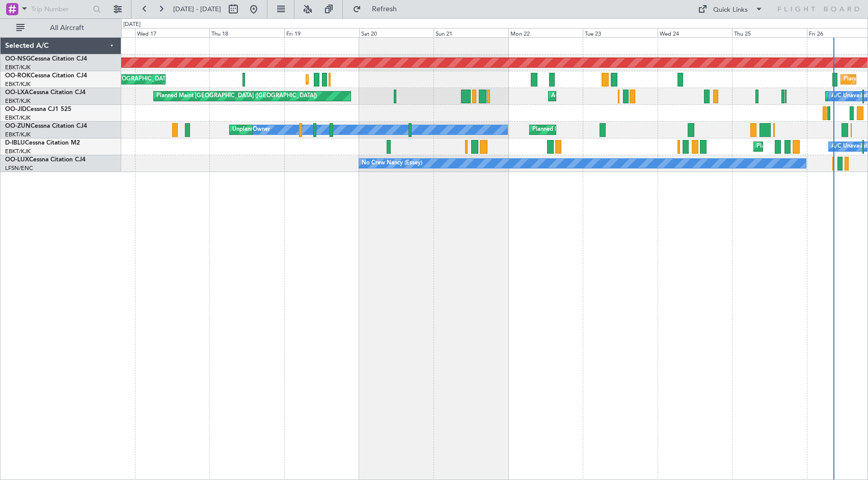 This screenshot has height=480, width=868. Describe the element at coordinates (60, 9) in the screenshot. I see `input: Trip Number` at that location.